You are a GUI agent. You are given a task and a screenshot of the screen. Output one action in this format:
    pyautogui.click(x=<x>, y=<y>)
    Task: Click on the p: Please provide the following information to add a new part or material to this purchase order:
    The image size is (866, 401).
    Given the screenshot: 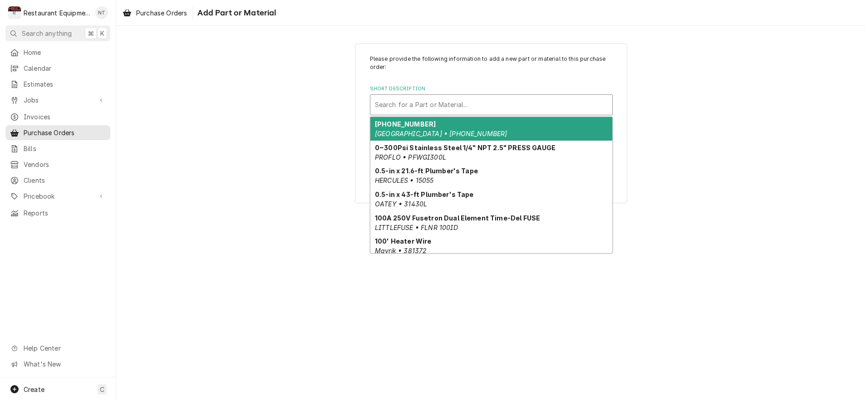 What is the action you would take?
    pyautogui.click(x=491, y=63)
    